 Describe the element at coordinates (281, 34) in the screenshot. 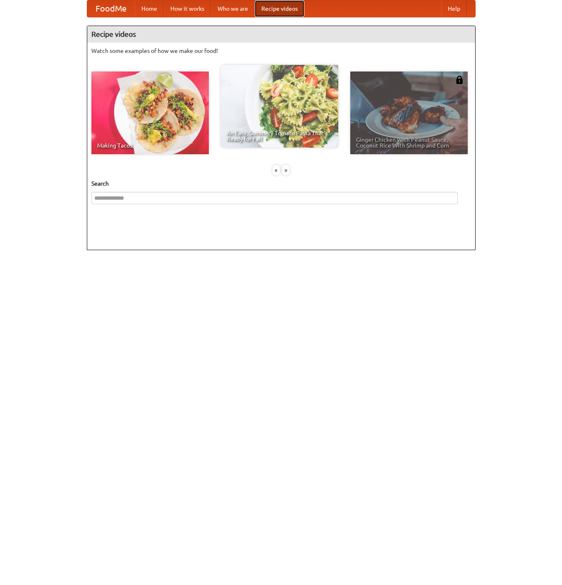

I see `h4: Recipe videos` at that location.